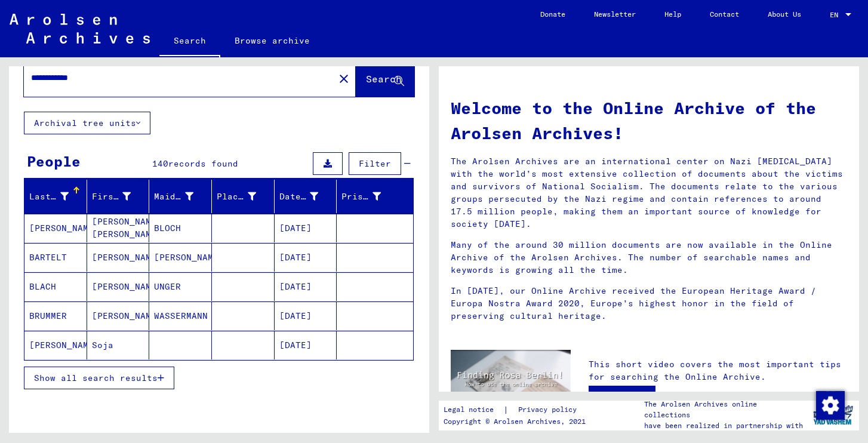 This screenshot has height=443, width=868. Describe the element at coordinates (119, 196) in the screenshot. I see `mat-header-cell: First Name` at that location.